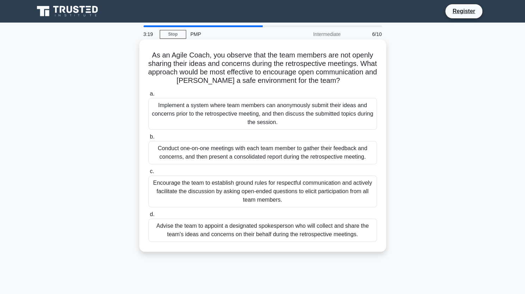 The width and height of the screenshot is (525, 294). Describe the element at coordinates (263, 191) in the screenshot. I see `div: Encourage the team to establish ground rules for respectful communication and actively facilitate...` at that location.